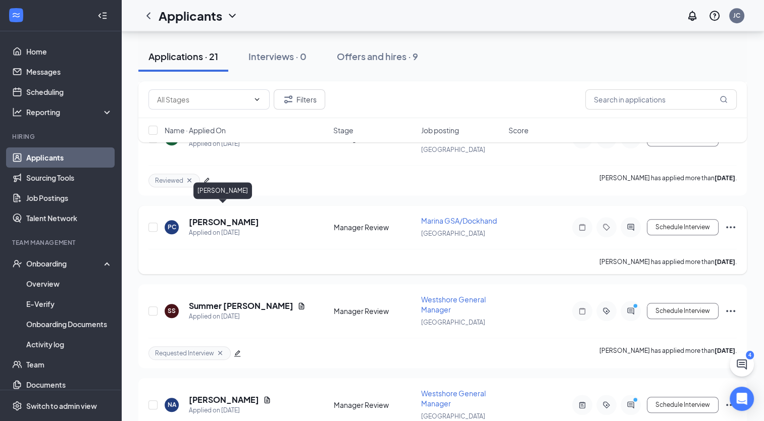 The height and width of the screenshot is (421, 764). What do you see at coordinates (102, 16) in the screenshot?
I see `svg: Collapse` at bounding box center [102, 16].